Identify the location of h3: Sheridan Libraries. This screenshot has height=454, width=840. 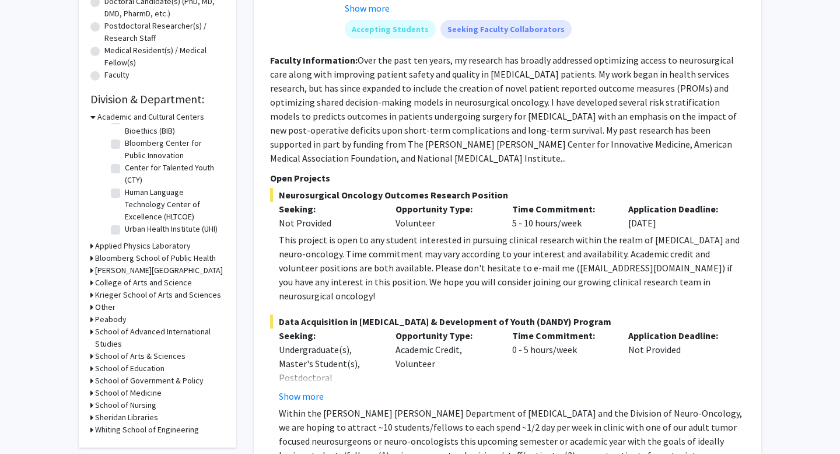
(127, 417).